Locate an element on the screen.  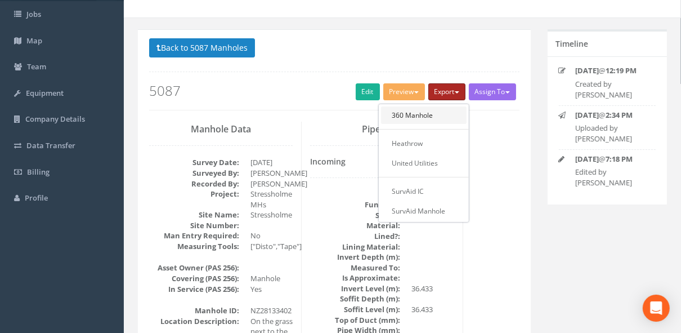
dt: Material: is located at coordinates (355, 225).